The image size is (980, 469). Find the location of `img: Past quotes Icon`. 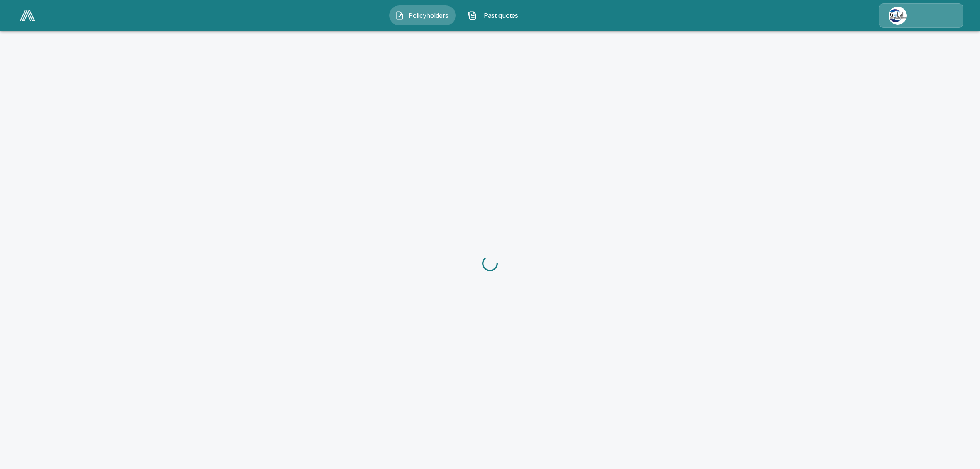

img: Past quotes Icon is located at coordinates (472, 16).